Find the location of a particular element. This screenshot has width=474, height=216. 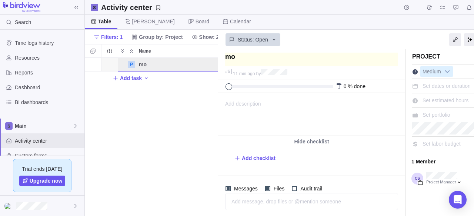

div: P is located at coordinates (131, 64).